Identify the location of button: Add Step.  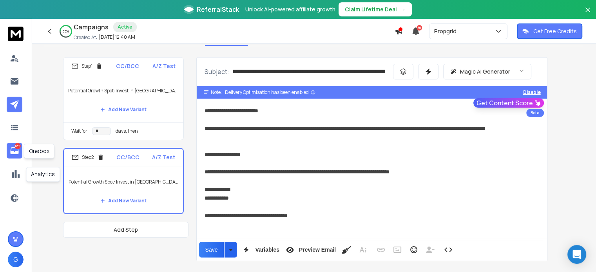
(126, 230).